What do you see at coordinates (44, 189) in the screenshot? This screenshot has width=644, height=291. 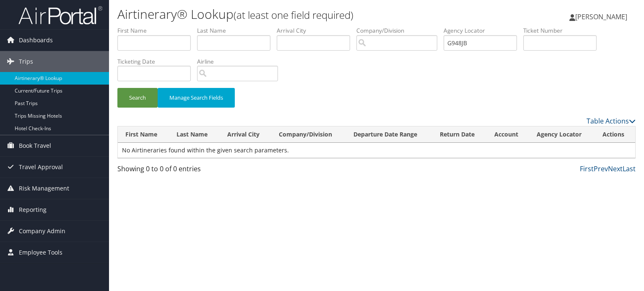 I see `span: Risk Management` at bounding box center [44, 189].